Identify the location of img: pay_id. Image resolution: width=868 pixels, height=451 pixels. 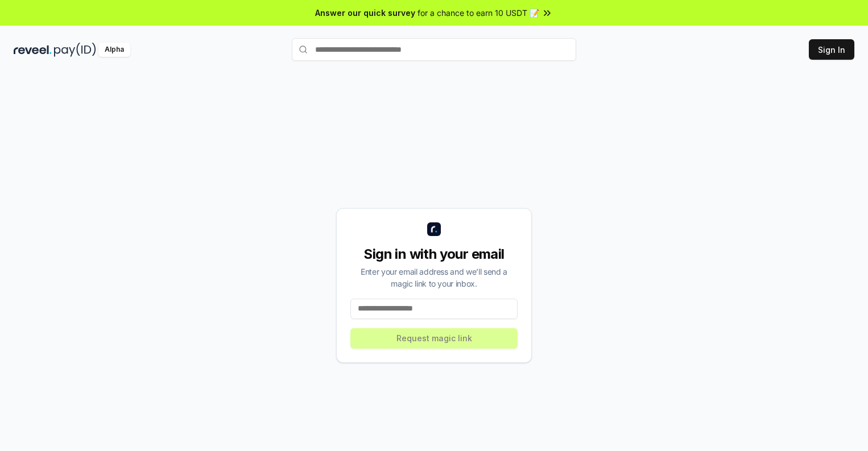
(75, 49).